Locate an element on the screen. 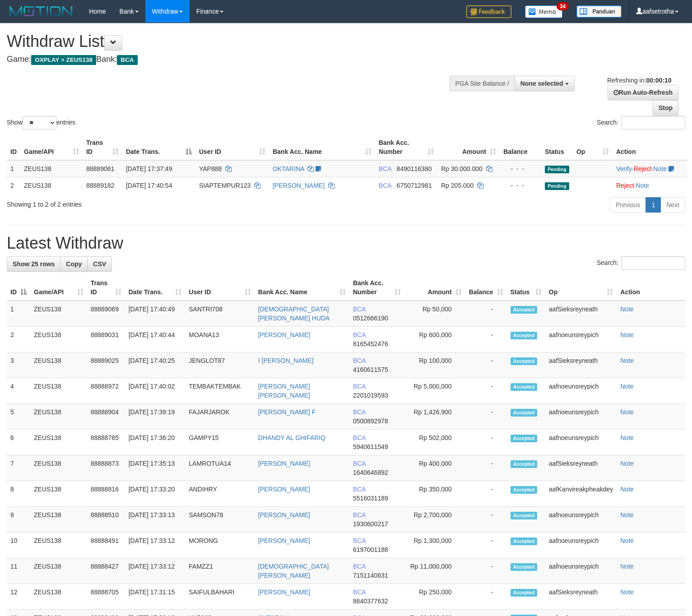 This screenshot has height=616, width=692. td: JENGLOT87 is located at coordinates (220, 365).